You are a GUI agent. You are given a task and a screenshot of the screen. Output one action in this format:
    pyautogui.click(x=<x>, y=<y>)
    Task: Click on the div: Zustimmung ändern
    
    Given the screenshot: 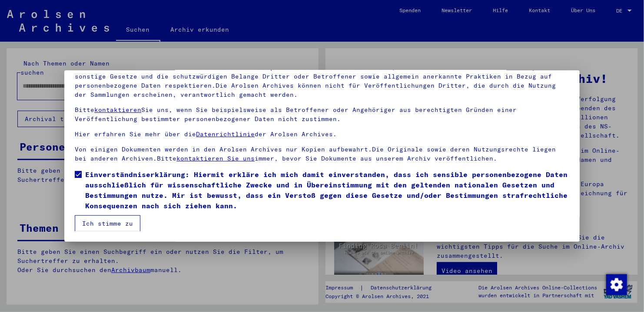 What is the action you would take?
    pyautogui.click(x=617, y=285)
    